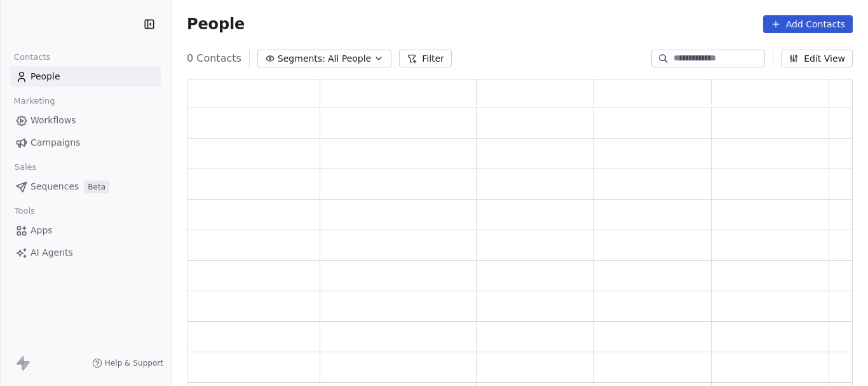 The image size is (868, 386). What do you see at coordinates (34, 101) in the screenshot?
I see `span: Marketing` at bounding box center [34, 101].